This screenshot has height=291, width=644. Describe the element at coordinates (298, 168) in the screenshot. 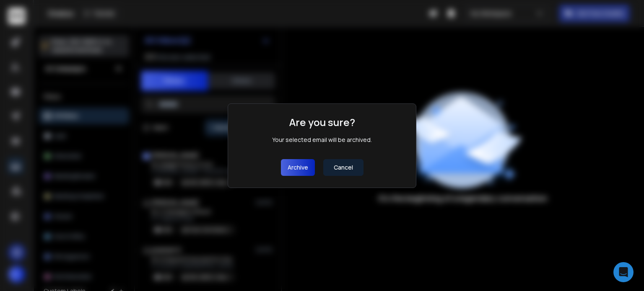

I see `button: archive` at that location.